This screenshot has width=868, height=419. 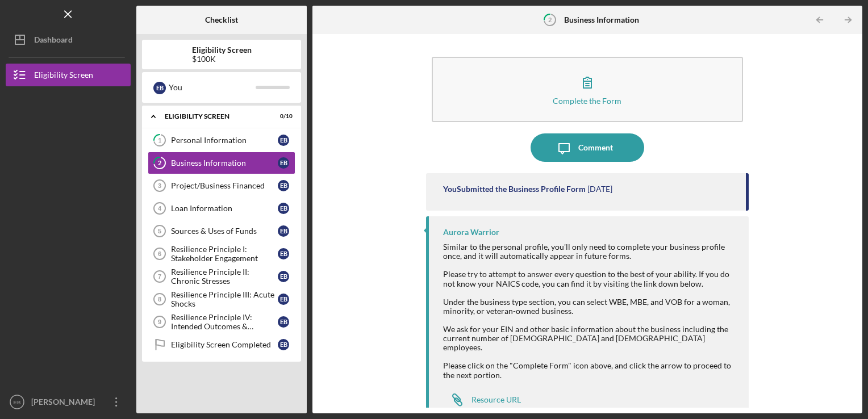 I want to click on div: You, so click(x=212, y=87).